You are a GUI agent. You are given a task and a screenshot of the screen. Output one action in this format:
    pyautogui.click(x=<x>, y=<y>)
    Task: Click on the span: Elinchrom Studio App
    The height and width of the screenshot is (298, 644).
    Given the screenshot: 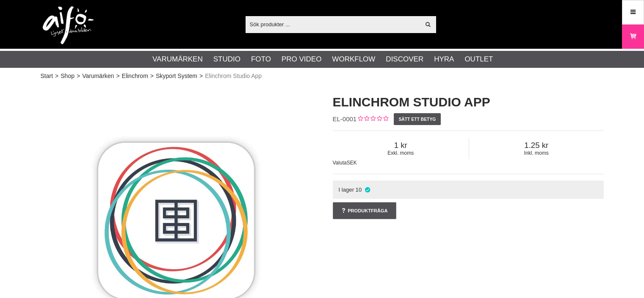 What is the action you would take?
    pyautogui.click(x=233, y=76)
    